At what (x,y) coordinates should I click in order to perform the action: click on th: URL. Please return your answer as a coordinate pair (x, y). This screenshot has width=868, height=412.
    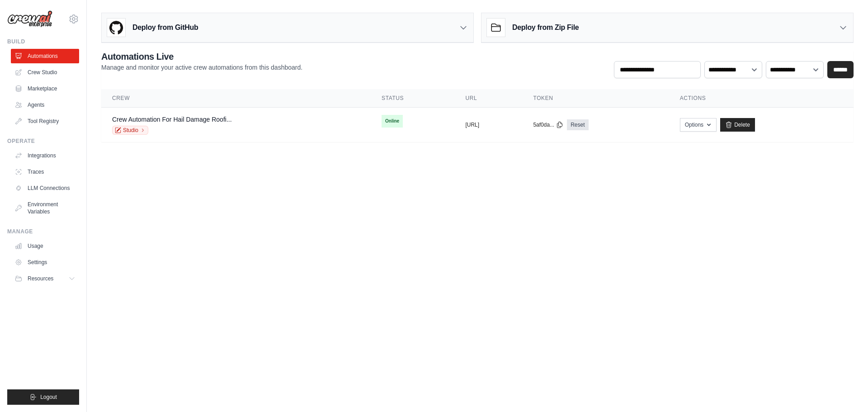
    Looking at the image, I should click on (488, 98).